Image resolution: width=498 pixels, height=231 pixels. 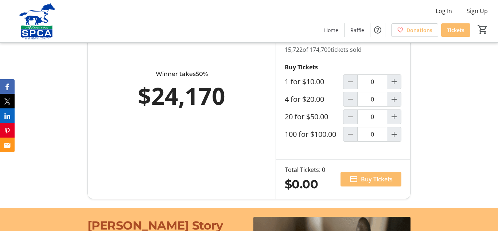 What do you see at coordinates (343, 50) in the screenshot?
I see `p: 15,722 tickets sold` at bounding box center [343, 50].